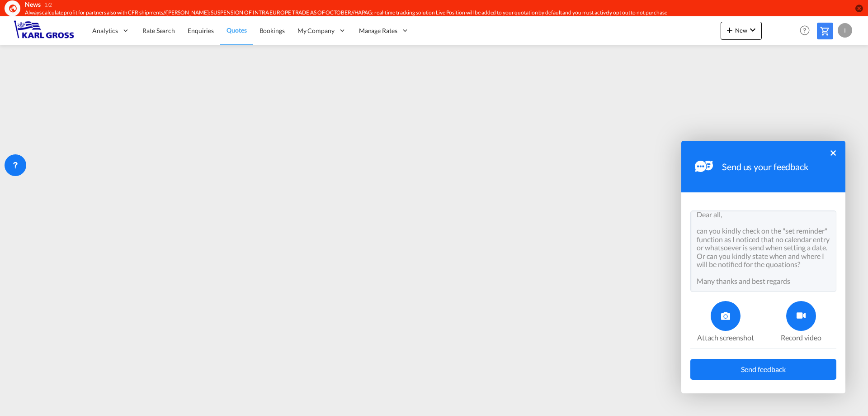 The width and height of the screenshot is (868, 416). Describe the element at coordinates (272, 30) in the screenshot. I see `span: Bookings` at that location.